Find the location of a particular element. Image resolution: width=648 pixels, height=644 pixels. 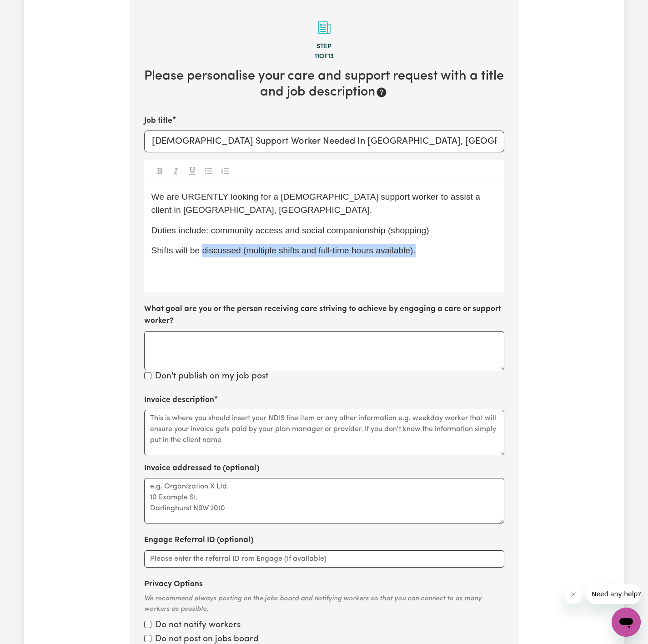

input: Please enter the referral ID rom Engage (if available) is located at coordinates (325, 559).